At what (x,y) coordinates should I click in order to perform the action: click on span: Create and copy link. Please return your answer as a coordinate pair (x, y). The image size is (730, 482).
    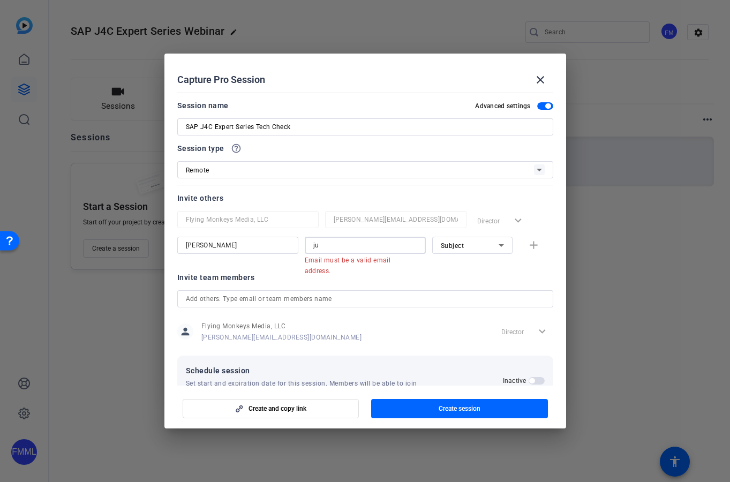
    Looking at the image, I should click on (277, 409).